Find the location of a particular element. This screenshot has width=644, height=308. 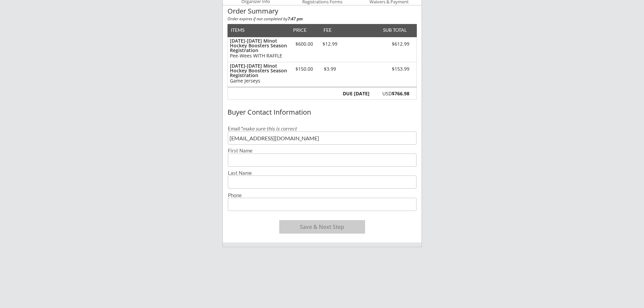

button: Save & Next Step is located at coordinates (322, 228).